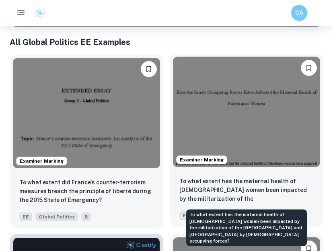  Describe the element at coordinates (86, 217) in the screenshot. I see `span: B` at that location.